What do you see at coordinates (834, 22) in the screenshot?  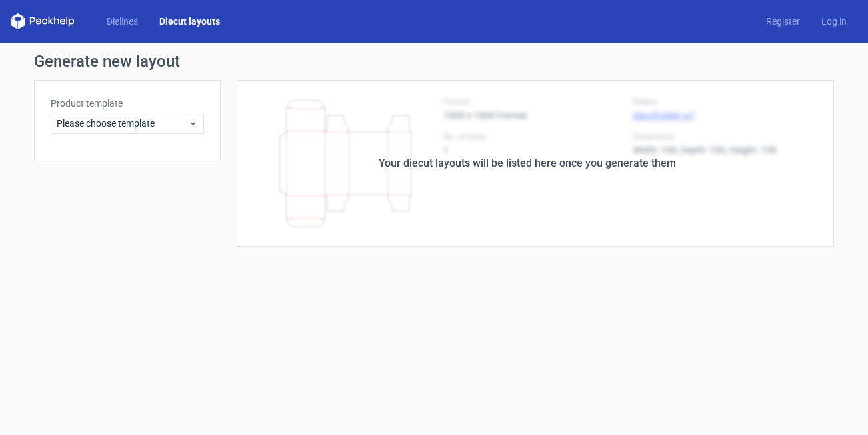 I see `a: Log in` at bounding box center [834, 22].